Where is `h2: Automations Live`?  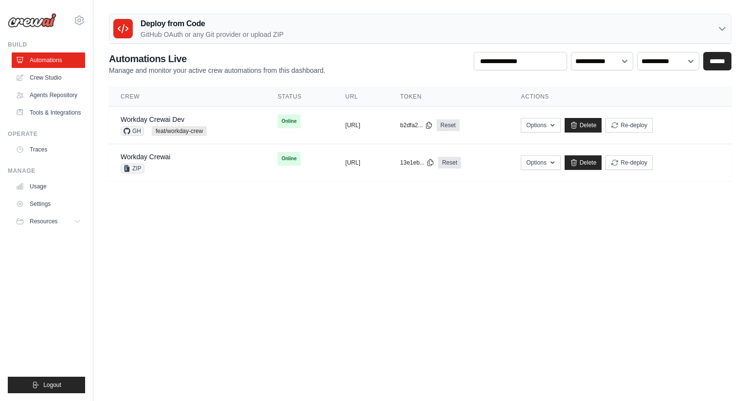
h2: Automations Live is located at coordinates (217, 59).